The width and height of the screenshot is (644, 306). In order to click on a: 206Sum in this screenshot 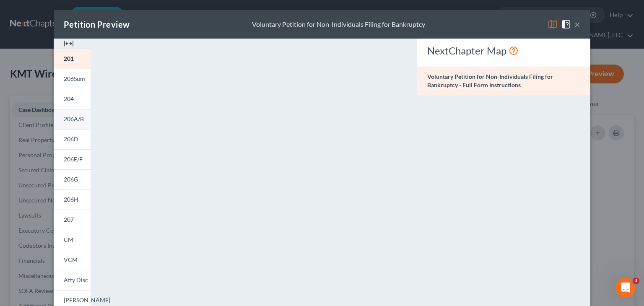, I will do `click(72, 79)`.